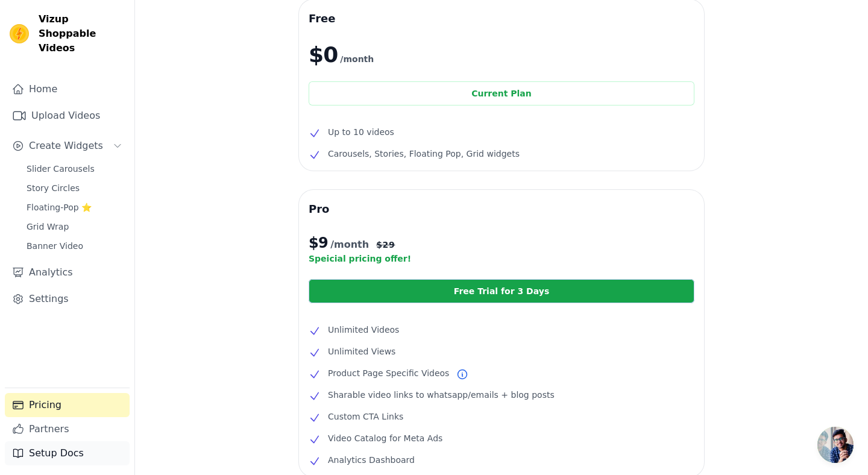 Image resolution: width=868 pixels, height=475 pixels. What do you see at coordinates (318, 243) in the screenshot?
I see `span: $ 9` at bounding box center [318, 243].